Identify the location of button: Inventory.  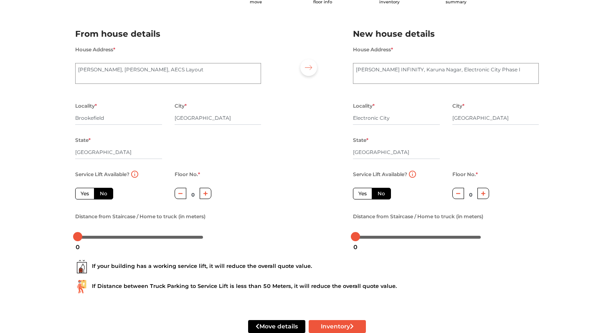
(337, 327).